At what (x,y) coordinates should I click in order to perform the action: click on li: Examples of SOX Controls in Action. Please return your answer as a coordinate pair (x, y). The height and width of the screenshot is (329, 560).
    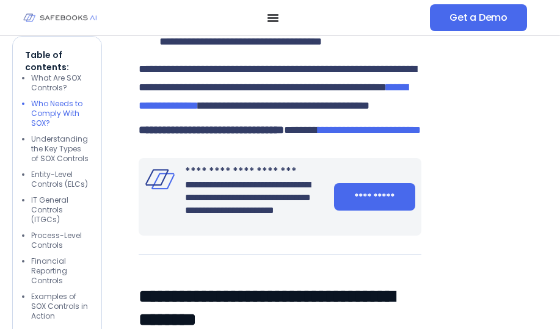
    Looking at the image, I should click on (60, 307).